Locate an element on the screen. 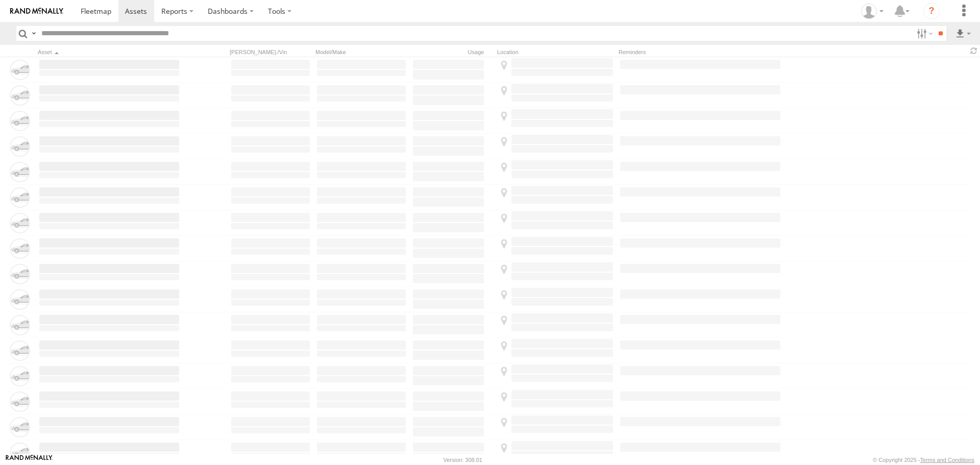 The image size is (980, 465). a: Terms and Conditions is located at coordinates (947, 460).